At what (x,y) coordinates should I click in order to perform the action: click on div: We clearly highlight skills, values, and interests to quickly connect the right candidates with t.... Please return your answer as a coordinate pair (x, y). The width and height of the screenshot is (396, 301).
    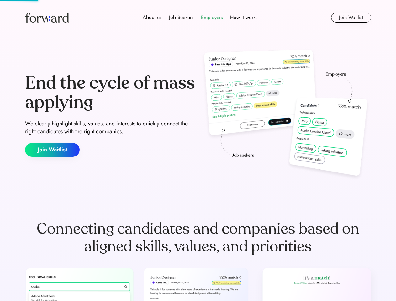
    Looking at the image, I should click on (110, 128).